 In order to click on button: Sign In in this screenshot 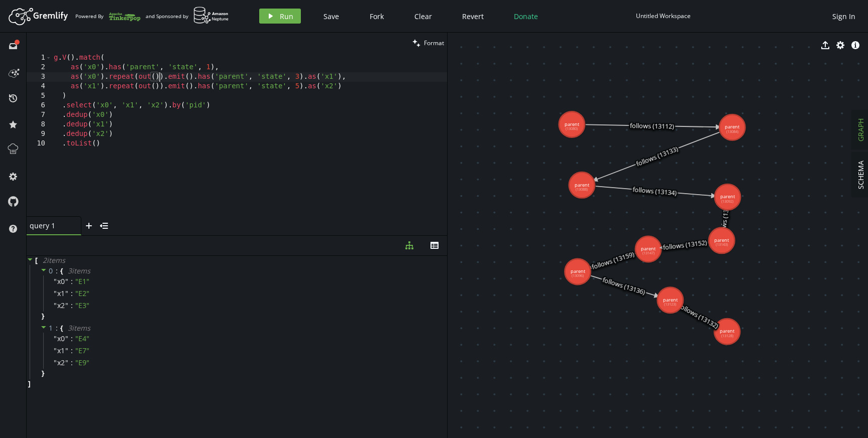, I will do `click(844, 16)`.